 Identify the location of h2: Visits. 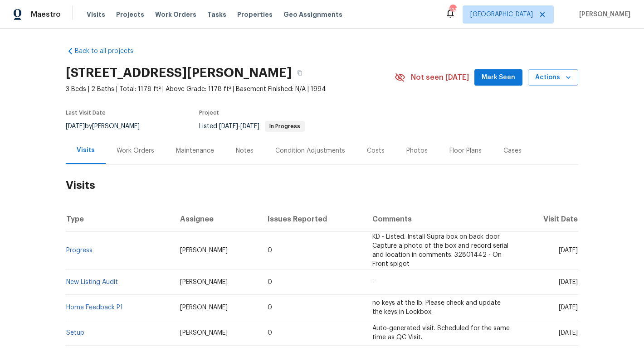
(322, 185).